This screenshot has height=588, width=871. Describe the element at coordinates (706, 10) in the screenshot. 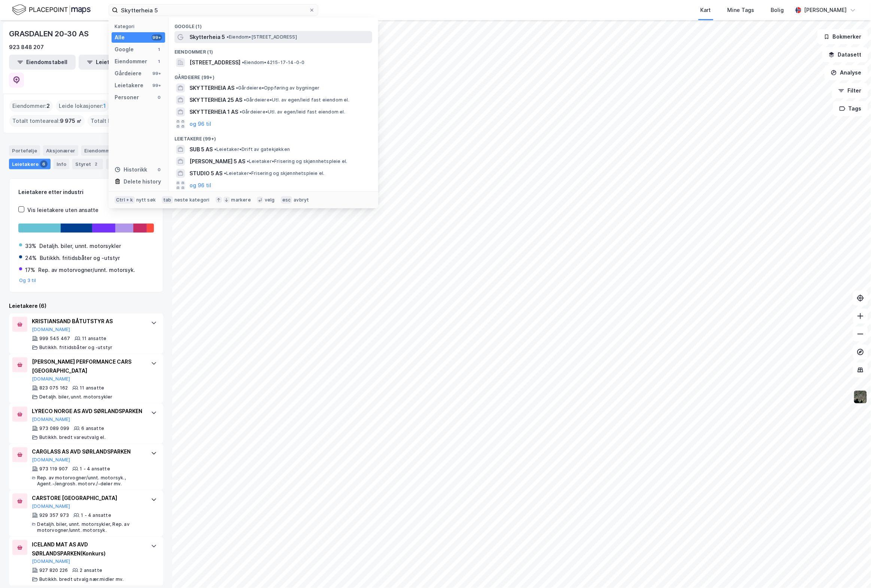

I see `div: Kart` at that location.